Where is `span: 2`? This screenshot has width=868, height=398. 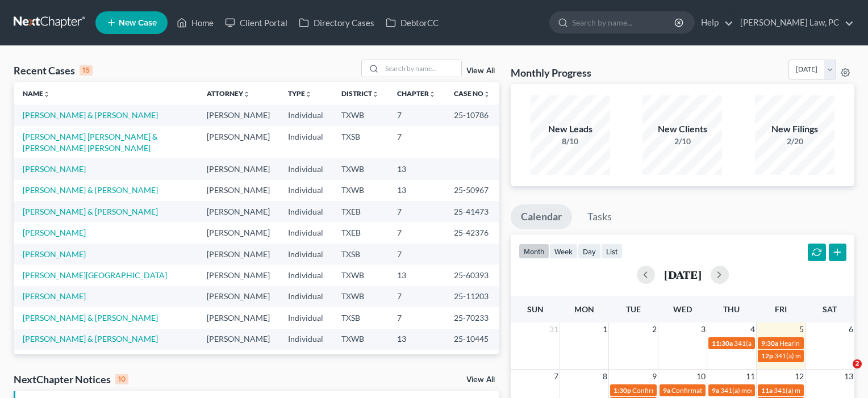 span: 2 is located at coordinates (857, 364).